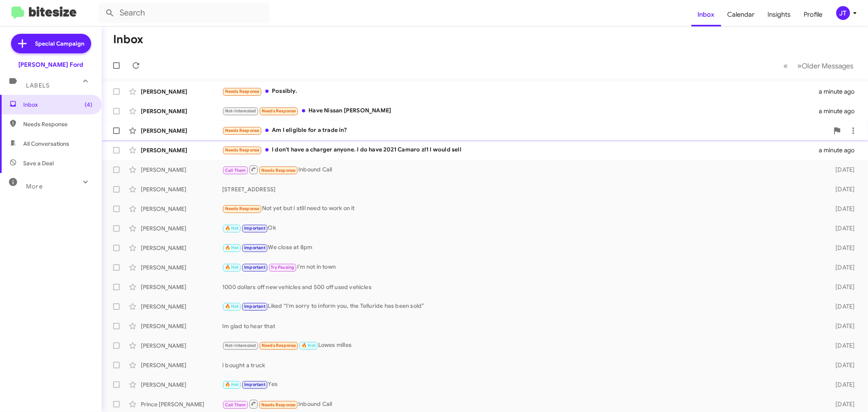  What do you see at coordinates (818, 66) in the screenshot?
I see `nav: Page navigation example` at bounding box center [818, 66].